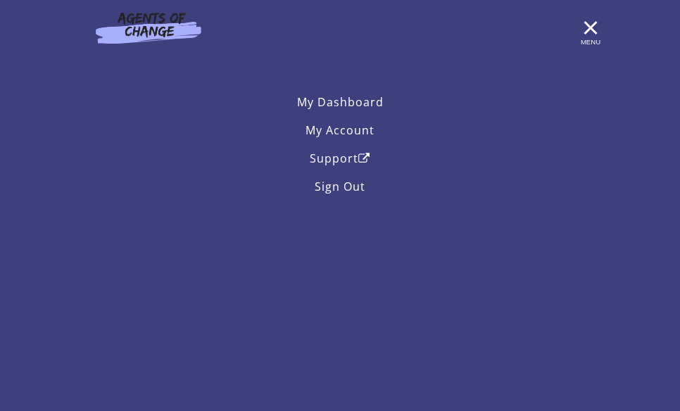 This screenshot has width=680, height=411. Describe the element at coordinates (340, 130) in the screenshot. I see `a: My Account` at that location.